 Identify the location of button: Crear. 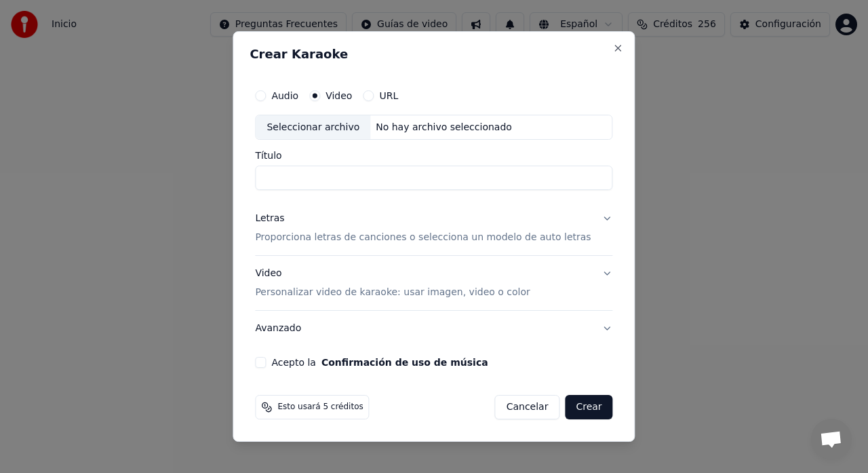
(589, 407).